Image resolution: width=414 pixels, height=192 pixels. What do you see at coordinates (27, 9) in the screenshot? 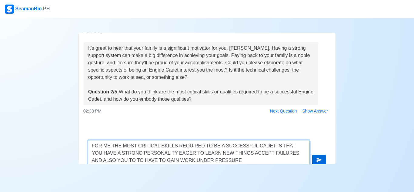
I see `div: SeamanBio` at bounding box center [27, 9].